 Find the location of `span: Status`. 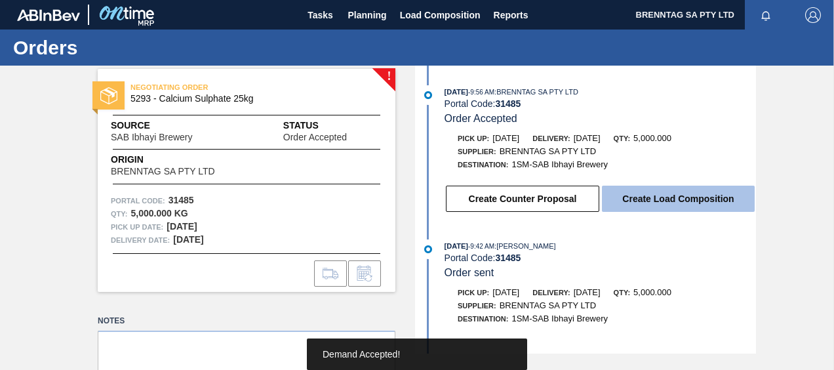

span: Status is located at coordinates (332, 125).